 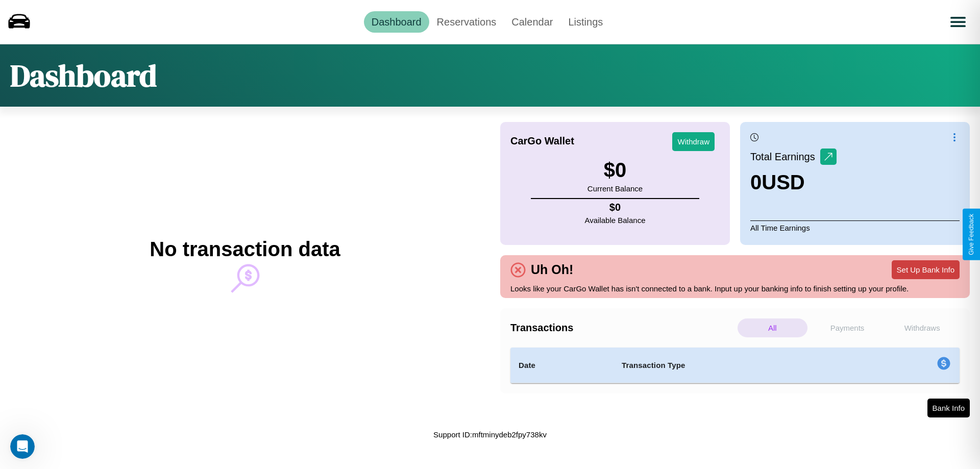 I want to click on table: simple table, so click(x=735, y=365).